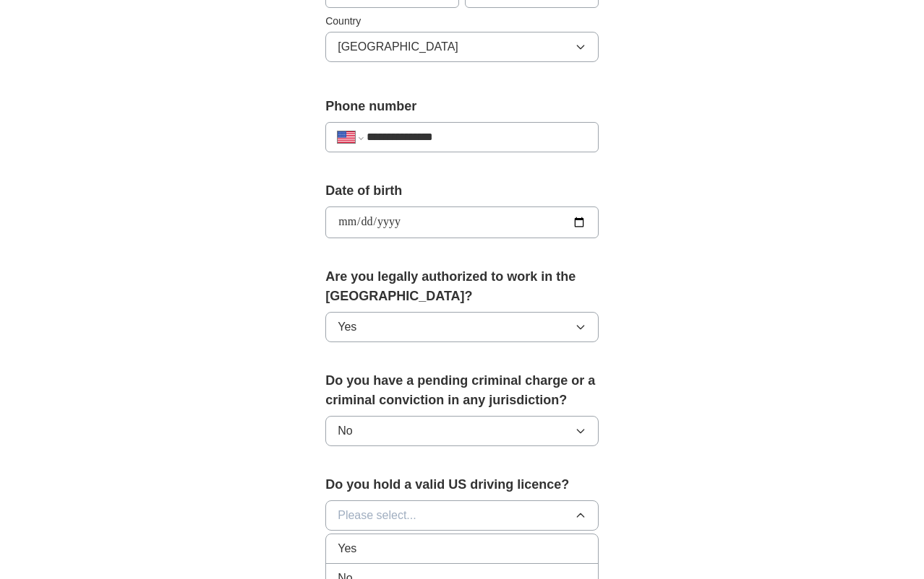 This screenshot has width=924, height=579. Describe the element at coordinates (345, 432) in the screenshot. I see `span: No` at that location.